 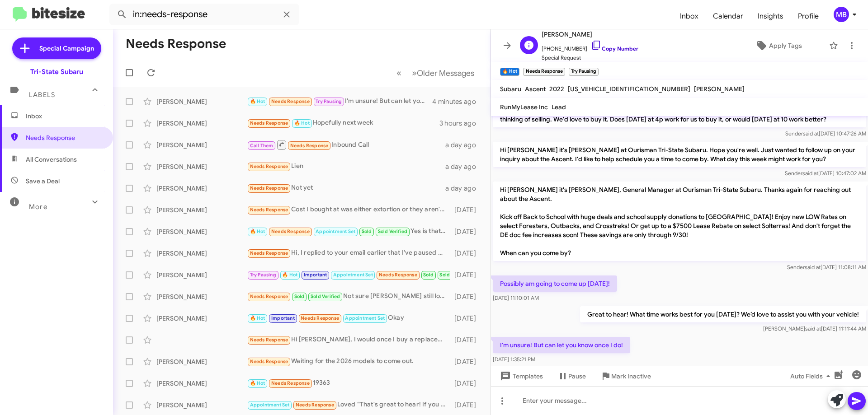 I want to click on div: Not yet, so click(x=345, y=188).